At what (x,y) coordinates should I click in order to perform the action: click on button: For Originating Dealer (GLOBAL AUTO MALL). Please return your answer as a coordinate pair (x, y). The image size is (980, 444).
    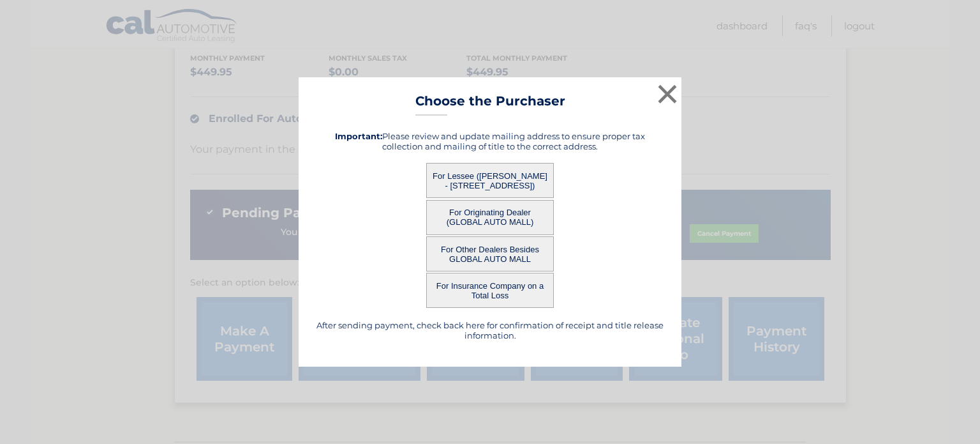
    Looking at the image, I should click on (490, 217).